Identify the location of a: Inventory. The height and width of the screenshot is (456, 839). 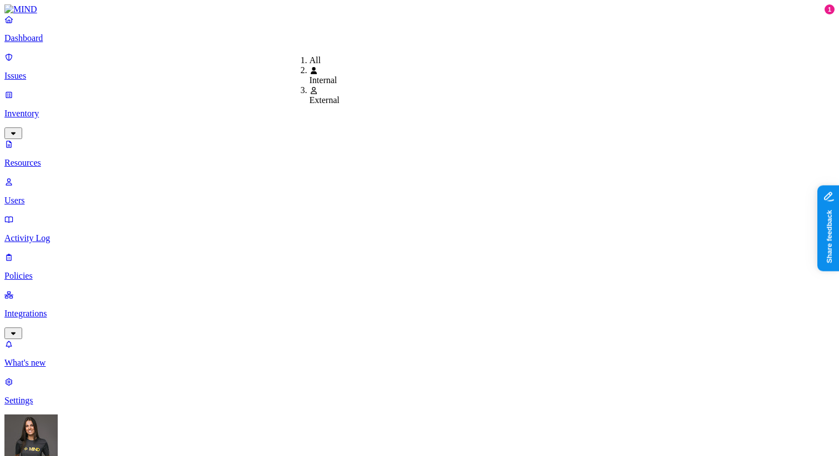
(419, 114).